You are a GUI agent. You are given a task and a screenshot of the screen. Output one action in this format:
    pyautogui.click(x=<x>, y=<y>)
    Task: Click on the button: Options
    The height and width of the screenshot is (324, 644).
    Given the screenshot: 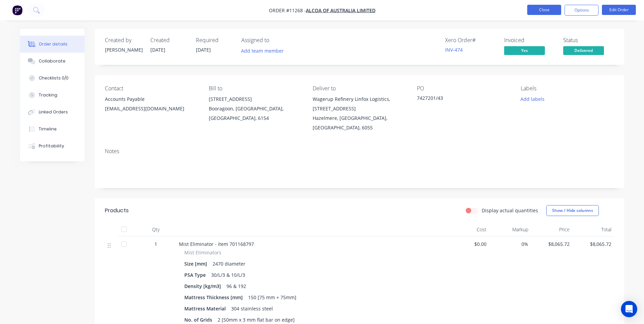 What is the action you would take?
    pyautogui.click(x=581, y=10)
    